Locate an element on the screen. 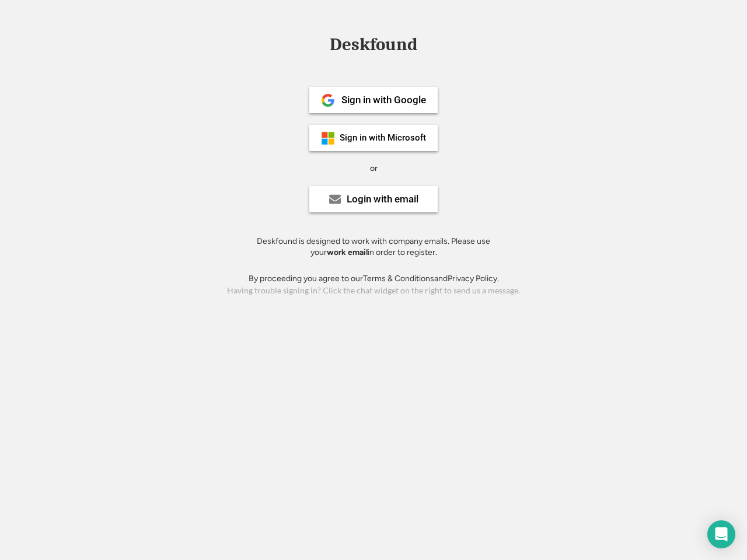  div: Deskfound is located at coordinates (374, 44).